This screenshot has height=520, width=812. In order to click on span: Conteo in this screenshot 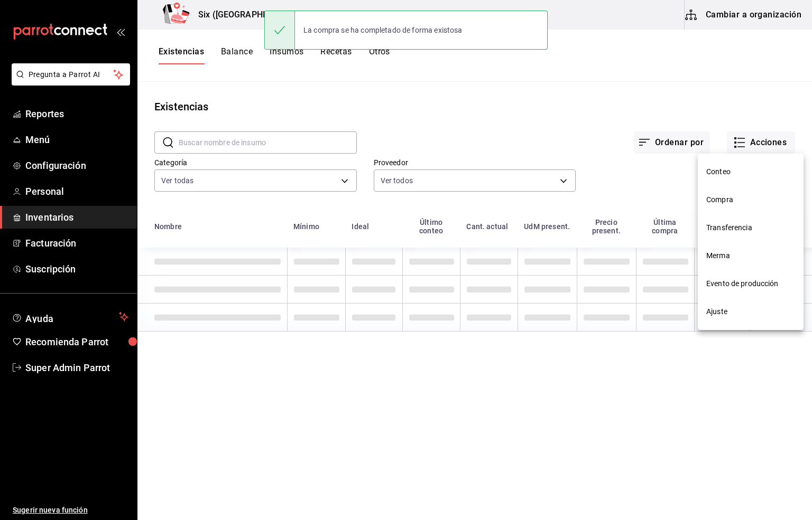, I will do `click(751, 172)`.